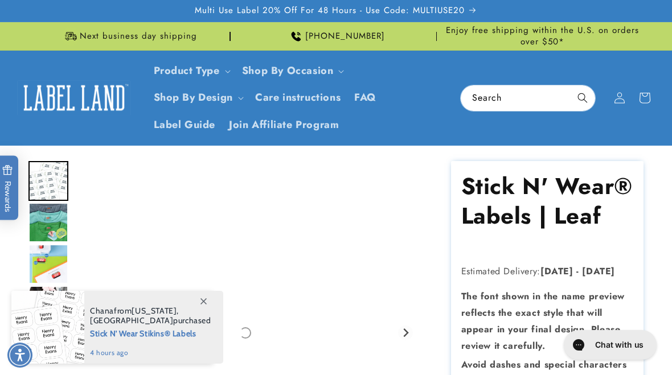  I want to click on a: Label Land, so click(74, 97).